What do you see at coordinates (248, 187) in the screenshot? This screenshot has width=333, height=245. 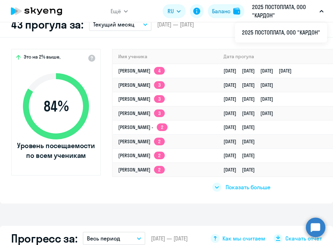 I see `span: Показать больше` at bounding box center [248, 187].